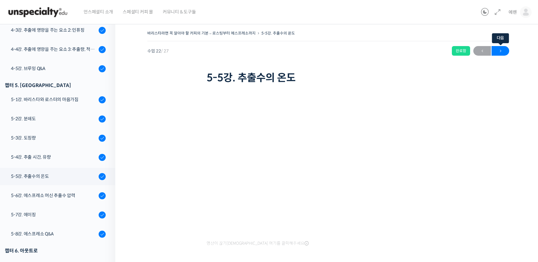 The height and width of the screenshot is (262, 538). Describe the element at coordinates (461, 51) in the screenshot. I see `div: 완료함` at that location.